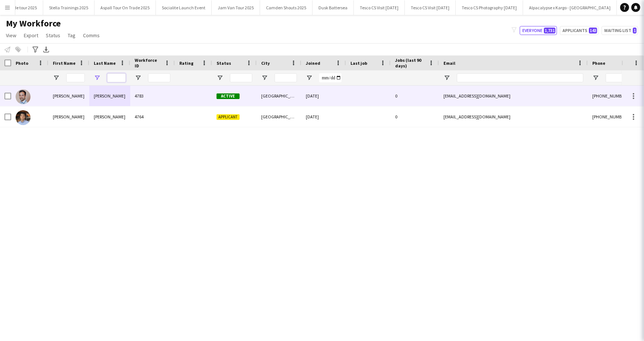 The height and width of the screenshot is (341, 644). Describe the element at coordinates (359, 63) in the screenshot. I see `span: Last job` at that location.